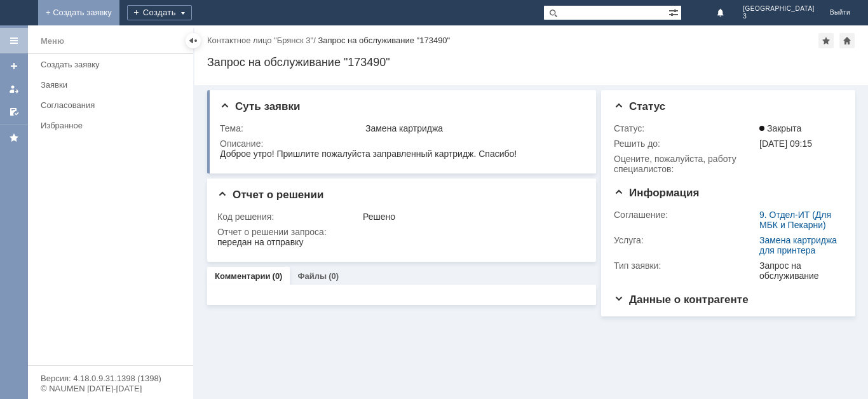 The height and width of the screenshot is (399, 868). I want to click on span: Отчет о решении, so click(270, 194).